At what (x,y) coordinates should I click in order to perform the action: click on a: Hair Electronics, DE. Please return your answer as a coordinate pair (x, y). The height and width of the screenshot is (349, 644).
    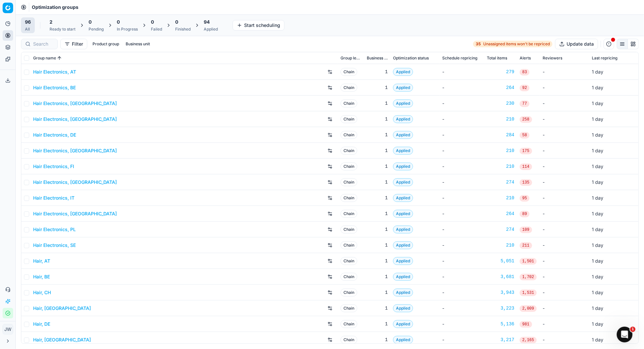
    Looking at the image, I should click on (54, 135).